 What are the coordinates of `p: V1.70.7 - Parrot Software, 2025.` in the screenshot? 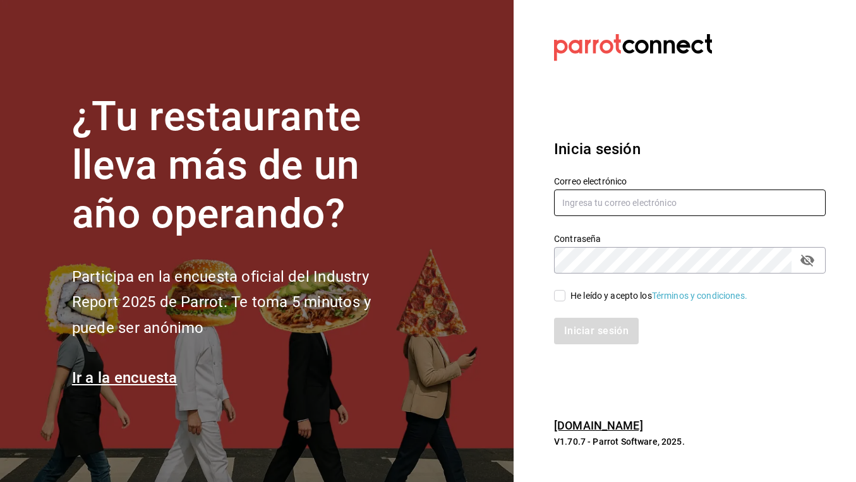 It's located at (690, 441).